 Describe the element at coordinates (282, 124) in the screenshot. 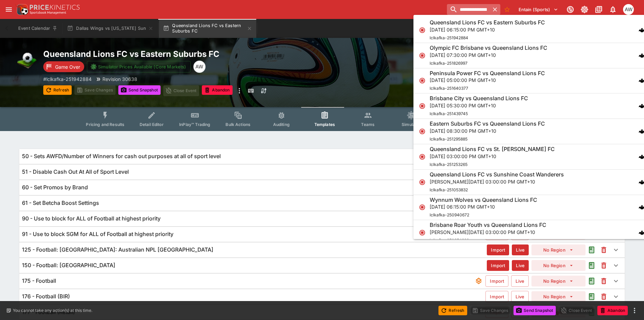

I see `span: Auditing` at that location.